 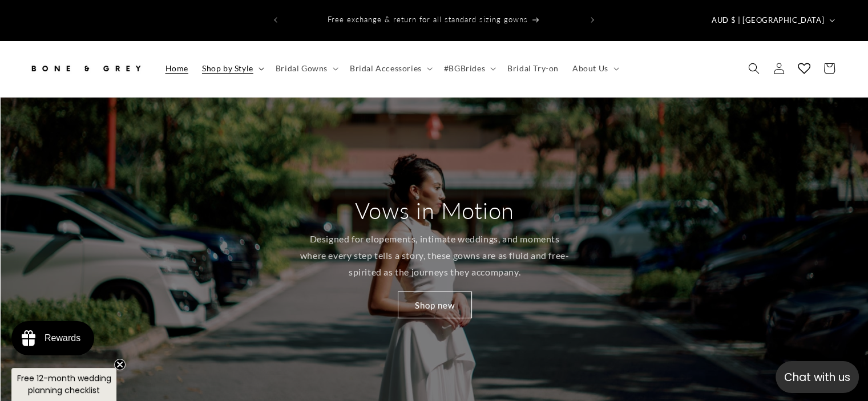 What do you see at coordinates (469, 69) in the screenshot?
I see `summary: #BGBrides` at bounding box center [469, 69].